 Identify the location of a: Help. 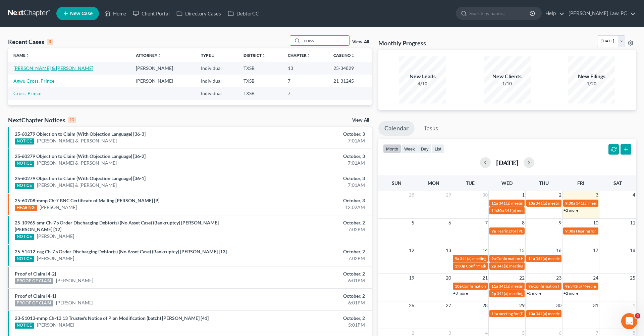
(553, 13).